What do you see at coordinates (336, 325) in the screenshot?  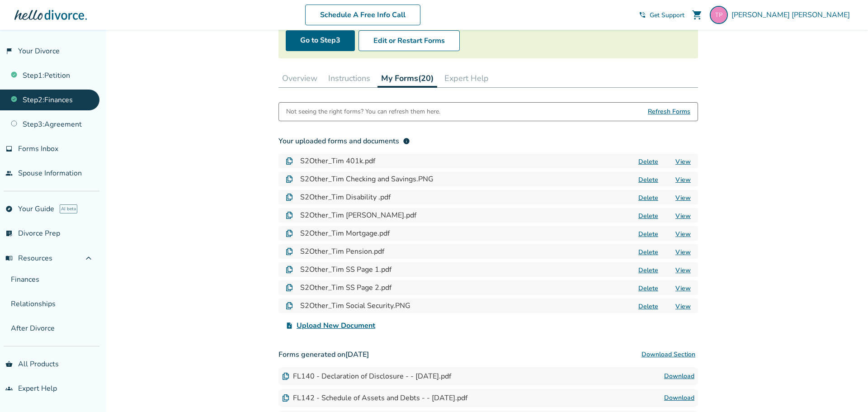 I see `span: Upload New Document` at bounding box center [336, 325].